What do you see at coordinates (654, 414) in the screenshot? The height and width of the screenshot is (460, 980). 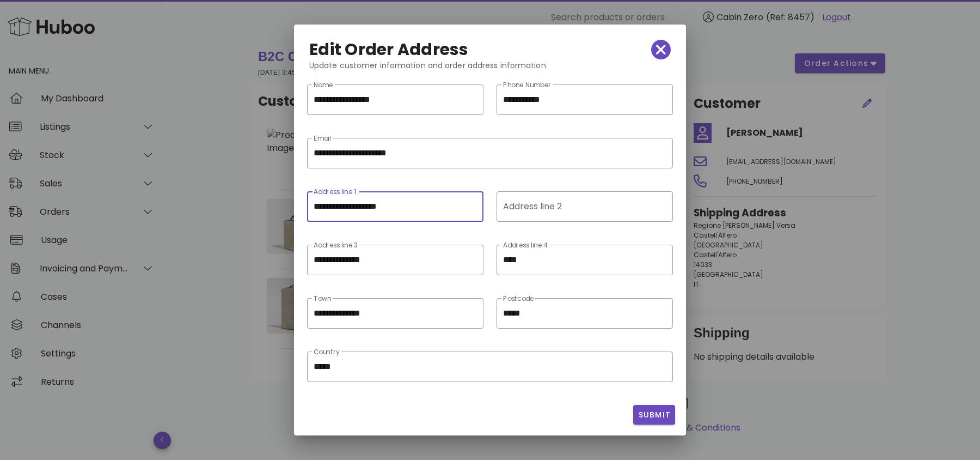 I see `button: Submit` at bounding box center [654, 414].